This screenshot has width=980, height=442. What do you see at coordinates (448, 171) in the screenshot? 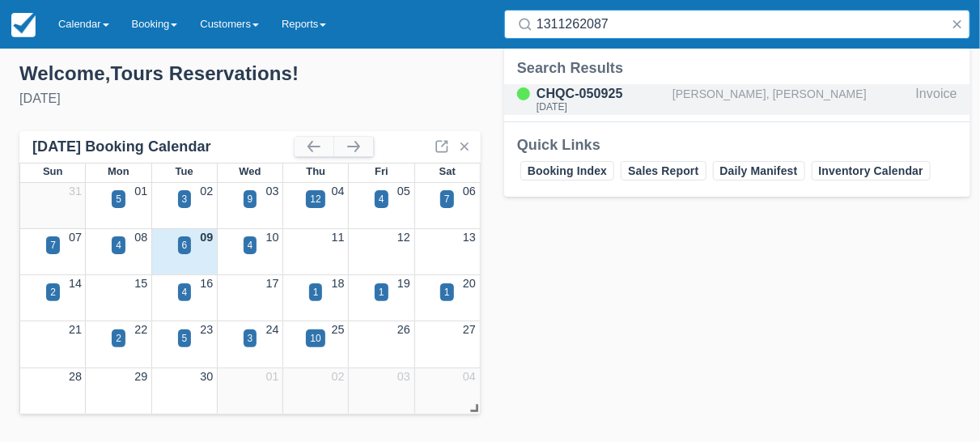
I see `span: Sat` at bounding box center [448, 171].